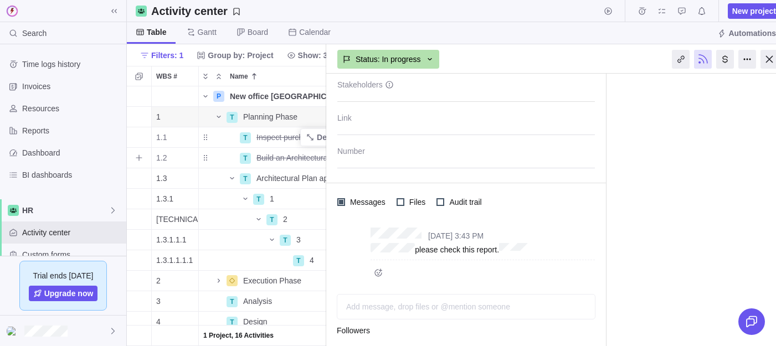  What do you see at coordinates (754, 11) in the screenshot?
I see `span: New project` at bounding box center [754, 11].